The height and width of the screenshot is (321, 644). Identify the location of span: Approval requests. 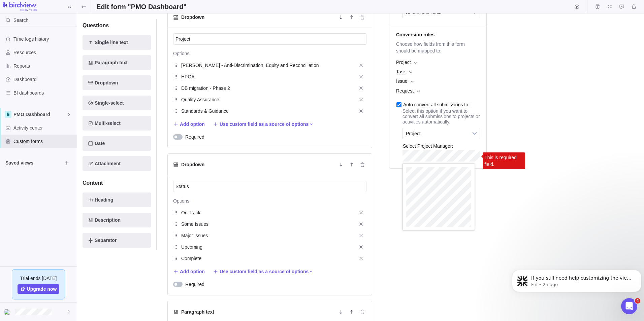
(621, 7).